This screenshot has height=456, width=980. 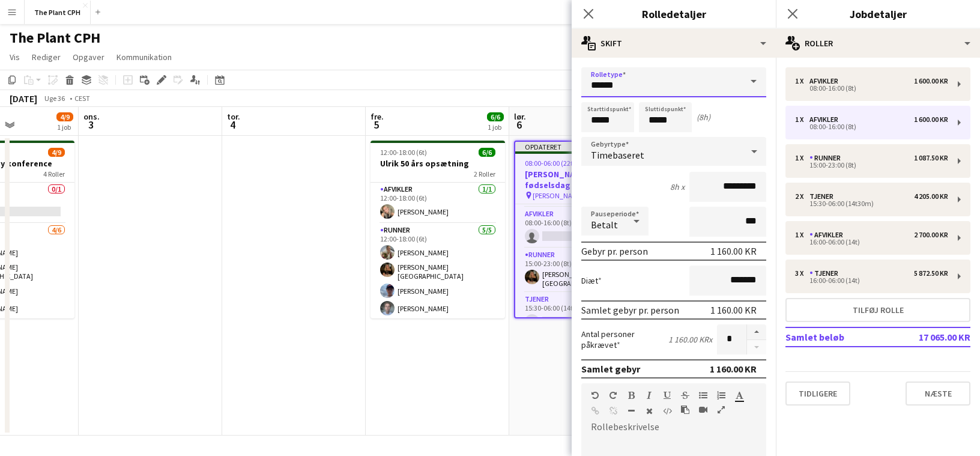 What do you see at coordinates (878, 43) in the screenshot?
I see `div: Roller` at bounding box center [878, 43].